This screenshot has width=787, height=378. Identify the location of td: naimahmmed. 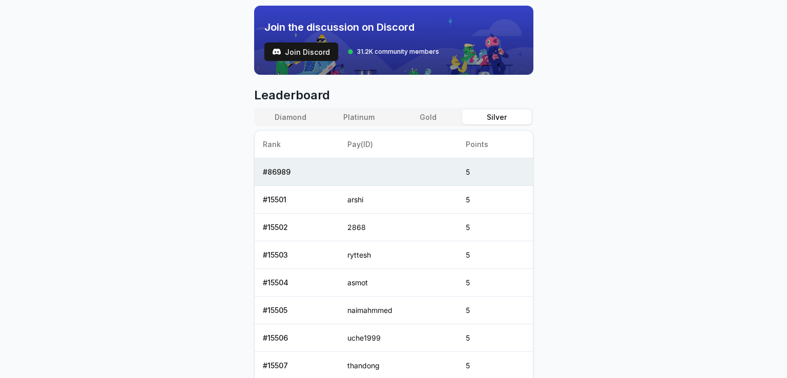
(398, 311).